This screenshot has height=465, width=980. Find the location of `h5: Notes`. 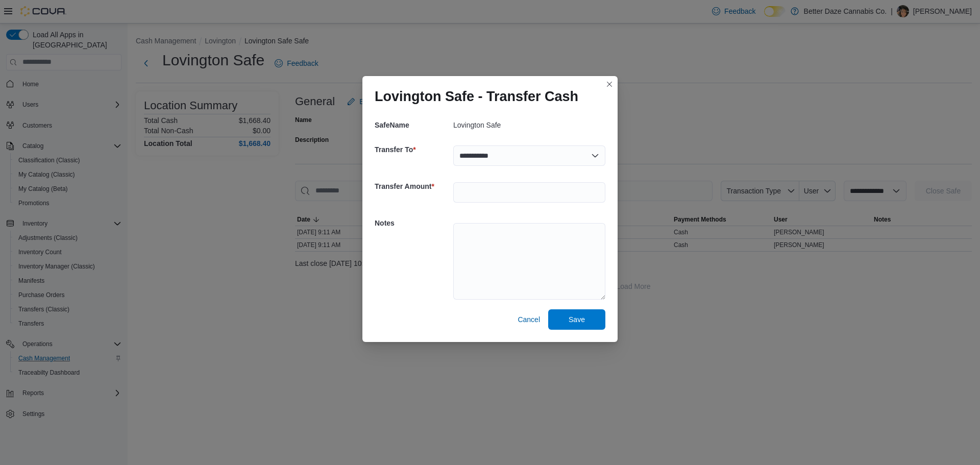

h5: Notes is located at coordinates (413, 223).